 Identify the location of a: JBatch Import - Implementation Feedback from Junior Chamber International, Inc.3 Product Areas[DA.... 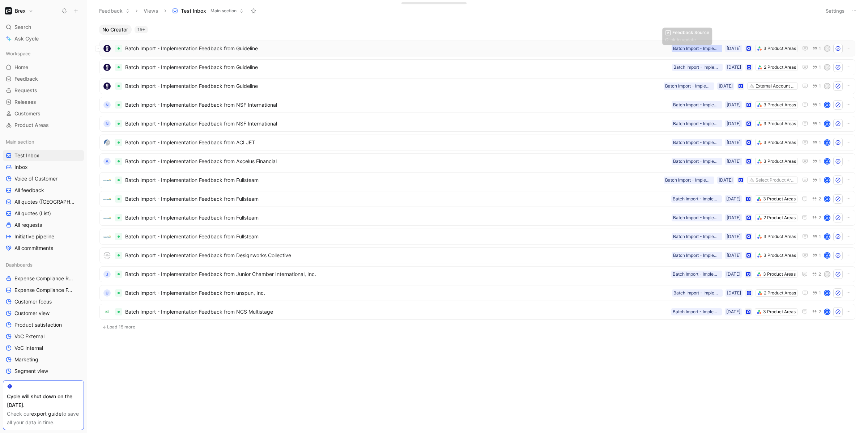
(477, 274).